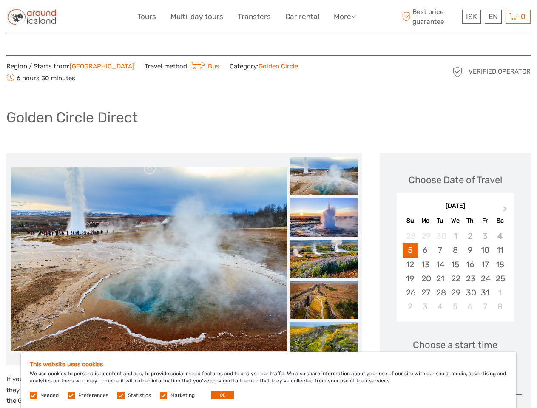 The image size is (537, 408). What do you see at coordinates (425, 265) in the screenshot?
I see `div: Choose Monday, October 13th, 2025` at bounding box center [425, 265].